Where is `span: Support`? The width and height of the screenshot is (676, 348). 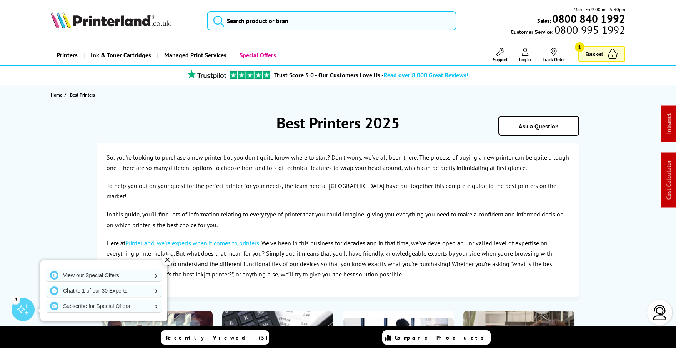 span: Support is located at coordinates (501, 59).